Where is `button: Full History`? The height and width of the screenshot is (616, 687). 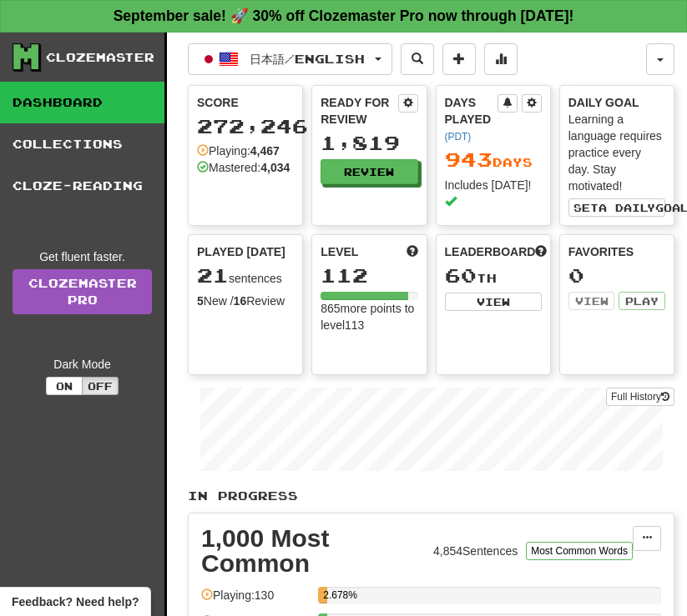
button: Full History is located at coordinates (640, 397).